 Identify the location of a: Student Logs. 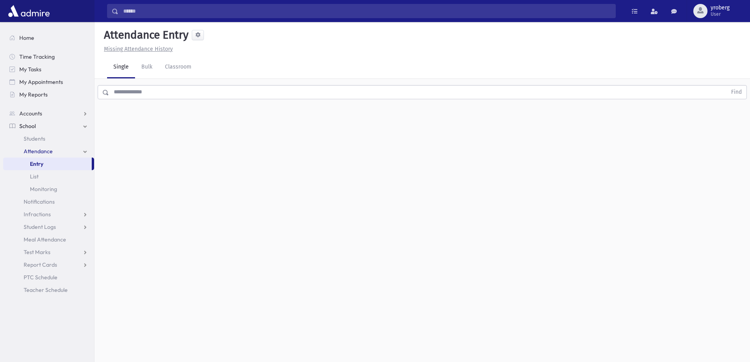
(48, 227).